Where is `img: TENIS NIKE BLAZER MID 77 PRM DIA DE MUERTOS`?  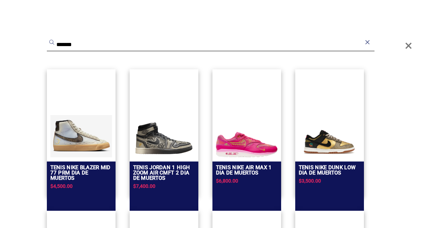
img: TENIS NIKE BLAZER MID 77 PRM DIA DE MUERTOS is located at coordinates (81, 136).